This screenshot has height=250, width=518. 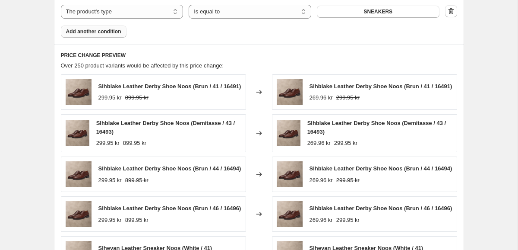 What do you see at coordinates (378, 12) in the screenshot?
I see `span: SNEAKERS` at bounding box center [378, 12].